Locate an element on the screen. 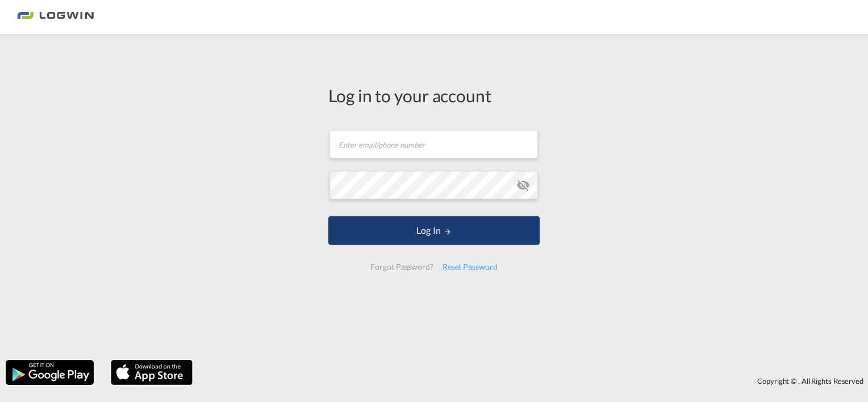 This screenshot has height=402, width=868. md-icon: icon-eye-off is located at coordinates (523, 185).